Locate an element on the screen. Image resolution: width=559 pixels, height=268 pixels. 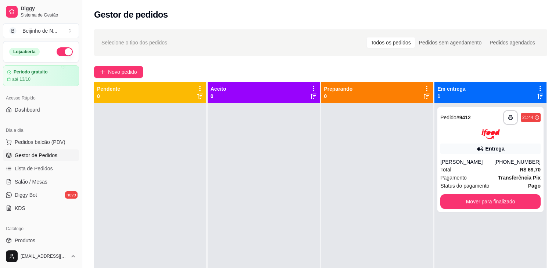
span: Produtos is located at coordinates (25, 241).